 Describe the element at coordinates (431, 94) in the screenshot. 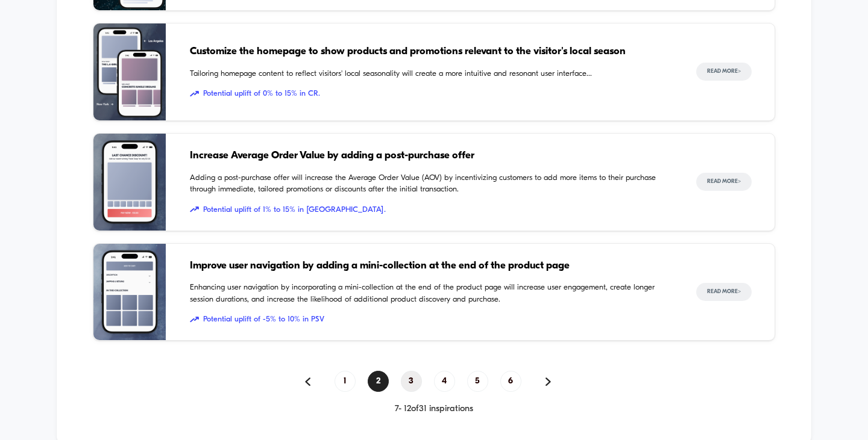

I see `span: Potential uplift of 0% to 15% in CR.` at that location.